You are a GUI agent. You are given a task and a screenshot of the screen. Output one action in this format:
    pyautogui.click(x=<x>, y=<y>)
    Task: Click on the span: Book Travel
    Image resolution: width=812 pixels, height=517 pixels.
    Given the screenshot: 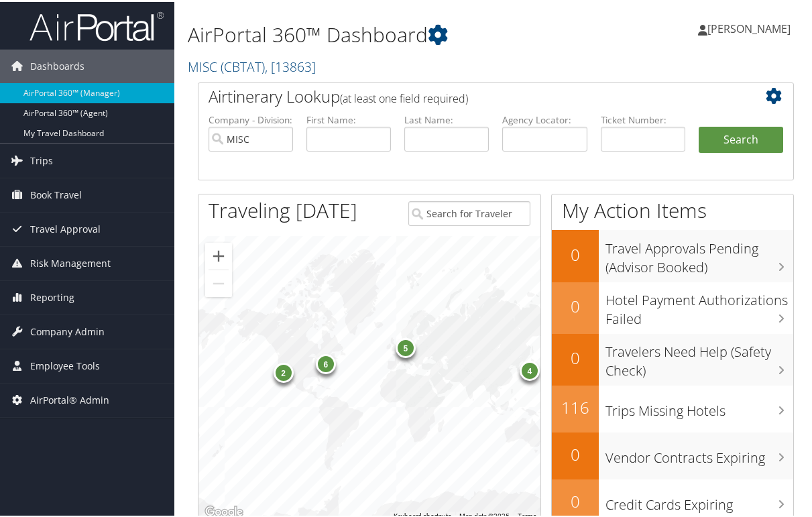 What is the action you would take?
    pyautogui.click(x=56, y=193)
    